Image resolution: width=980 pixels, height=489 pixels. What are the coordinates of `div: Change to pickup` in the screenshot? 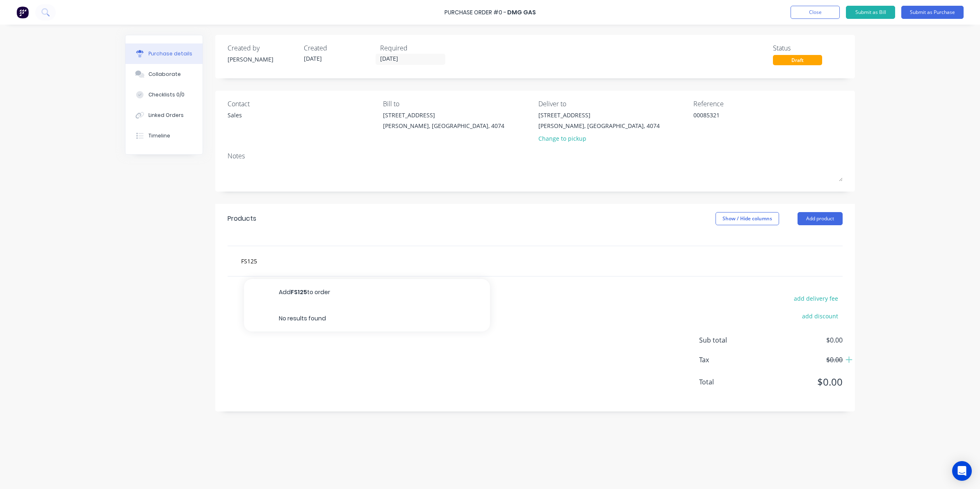 It's located at (599, 138).